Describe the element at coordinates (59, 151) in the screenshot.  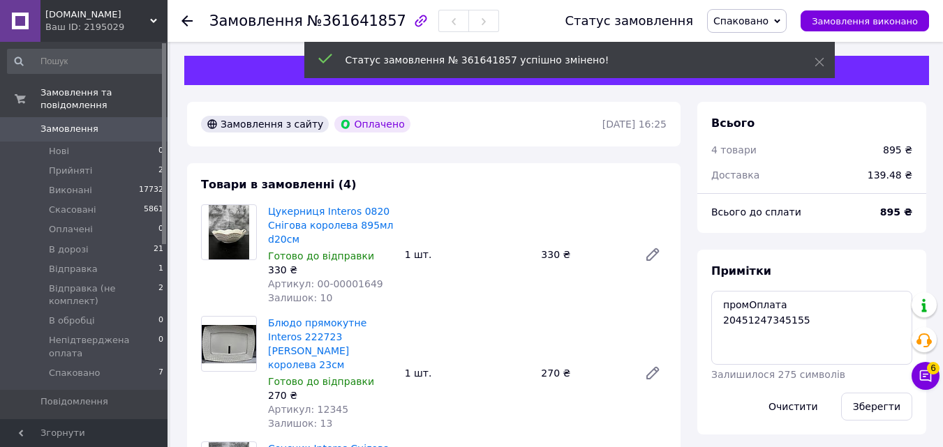
I see `span: Нові` at that location.